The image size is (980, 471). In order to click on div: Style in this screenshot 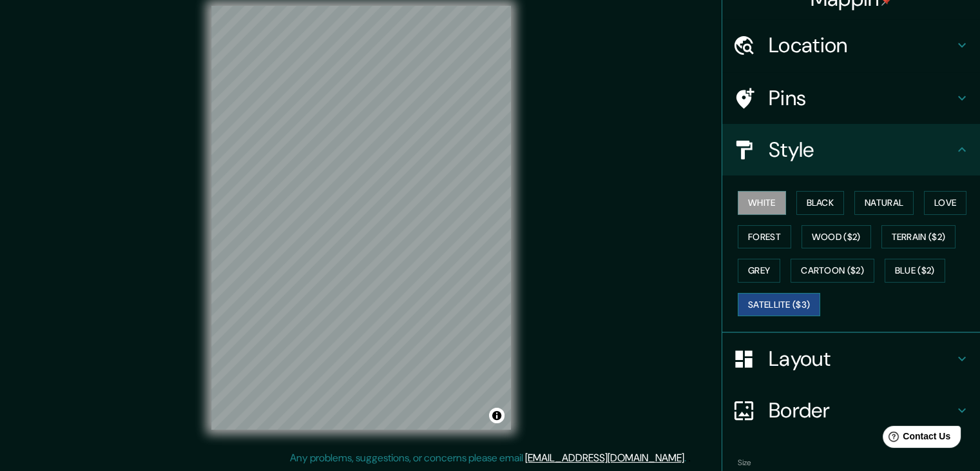, I will do `click(851, 150)`.